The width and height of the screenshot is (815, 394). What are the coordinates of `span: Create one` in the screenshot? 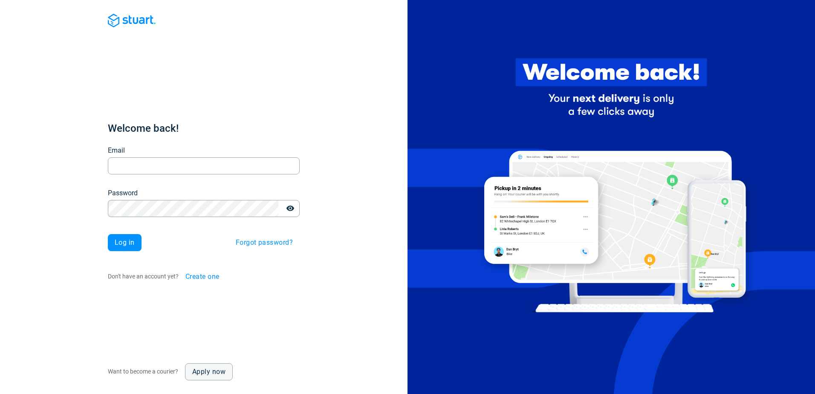 It's located at (202, 277).